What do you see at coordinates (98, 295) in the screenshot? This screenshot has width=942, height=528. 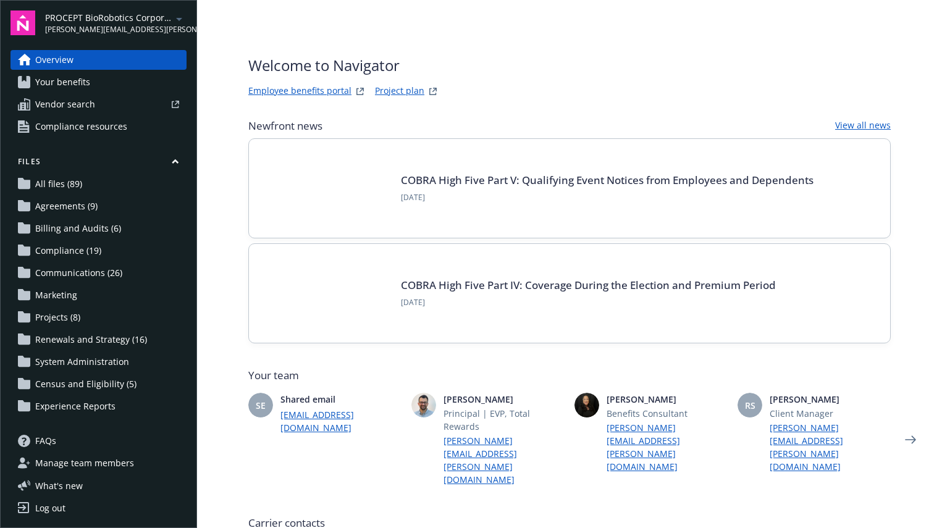 I see `a: Marketing` at bounding box center [98, 295].